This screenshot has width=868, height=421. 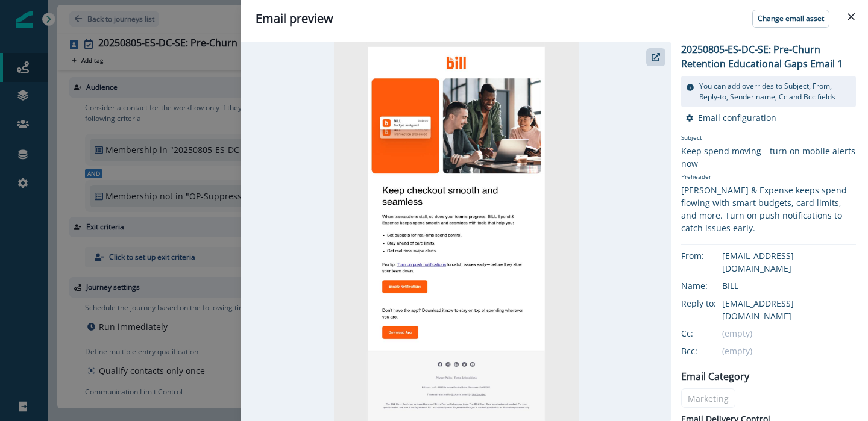 I want to click on div: Keep spend moving—turn on mobile alerts now, so click(x=769, y=157).